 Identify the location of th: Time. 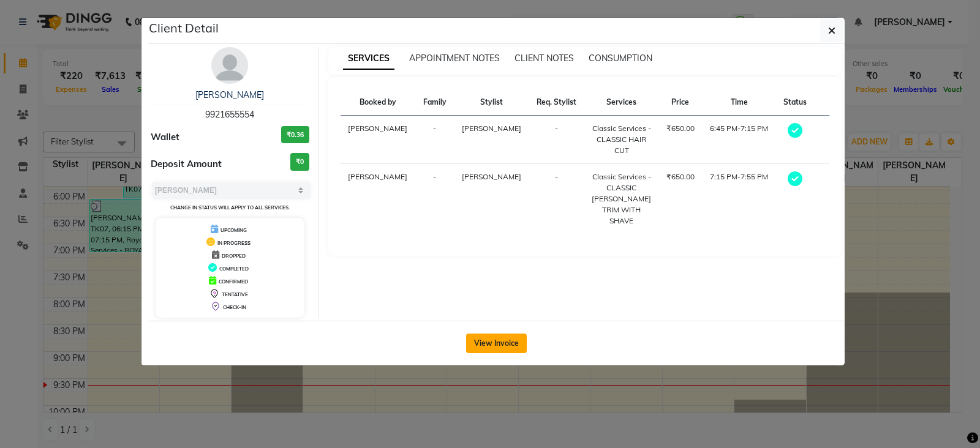
(738, 102).